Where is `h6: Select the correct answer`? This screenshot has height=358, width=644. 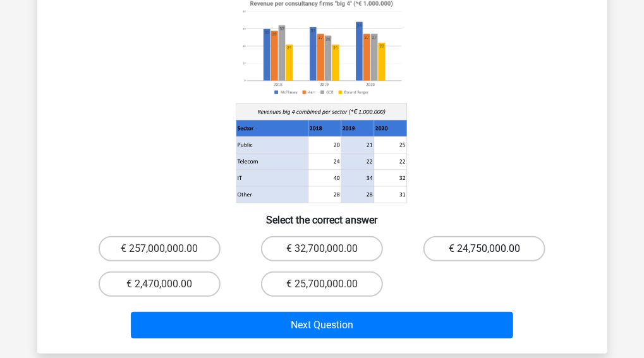 h6: Select the correct answer is located at coordinates (323, 215).